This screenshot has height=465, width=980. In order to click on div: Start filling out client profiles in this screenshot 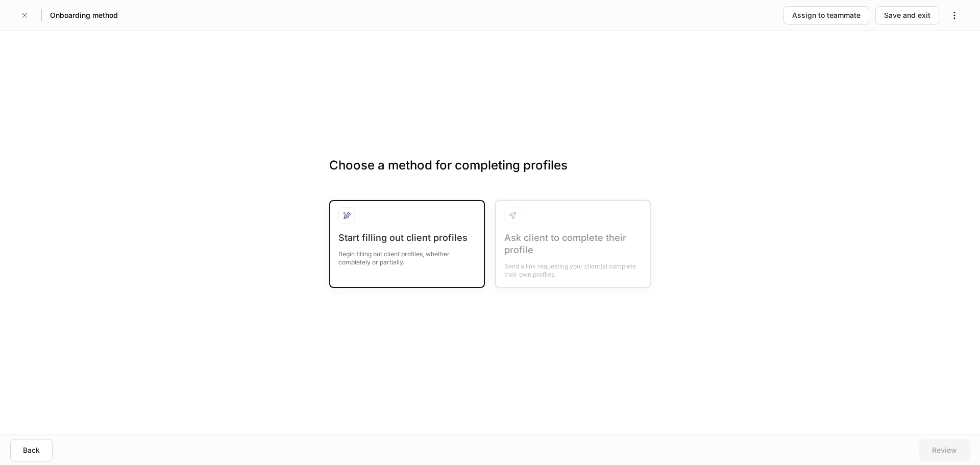, I will do `click(407, 238)`.